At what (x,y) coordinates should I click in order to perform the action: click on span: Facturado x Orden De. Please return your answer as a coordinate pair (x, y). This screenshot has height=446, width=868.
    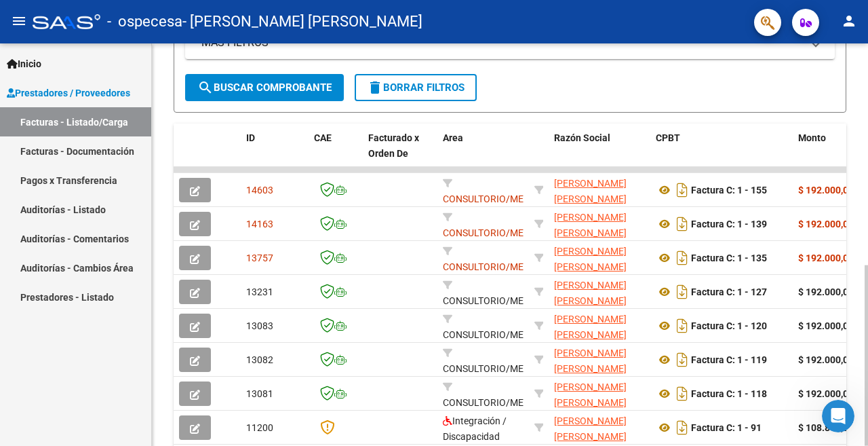
    Looking at the image, I should click on (393, 145).